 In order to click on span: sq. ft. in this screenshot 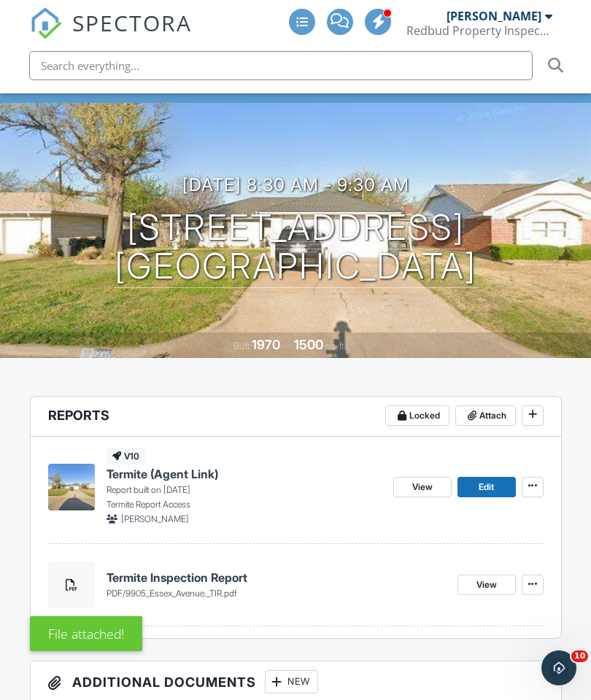, I will do `click(335, 346)`.